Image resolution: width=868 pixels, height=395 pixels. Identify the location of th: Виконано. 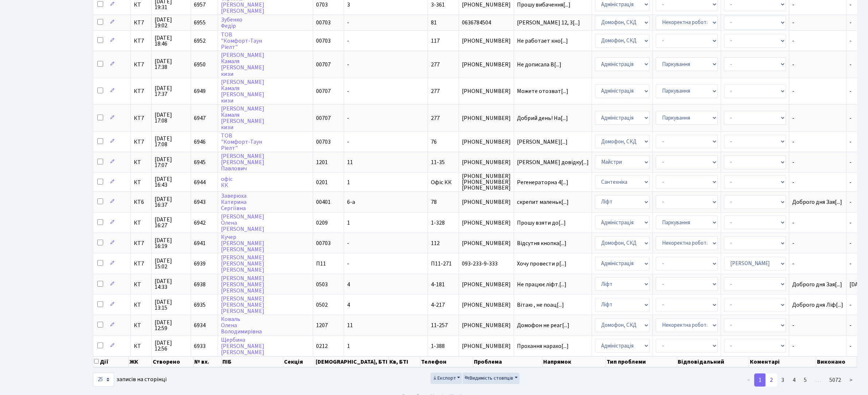
(836, 361).